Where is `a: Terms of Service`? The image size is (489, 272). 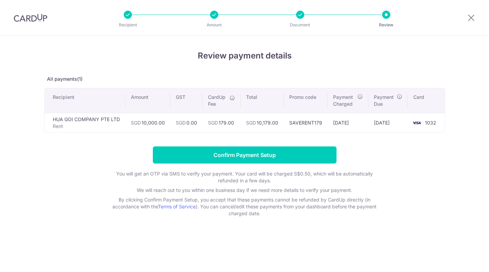 a: Terms of Service is located at coordinates (177, 207).